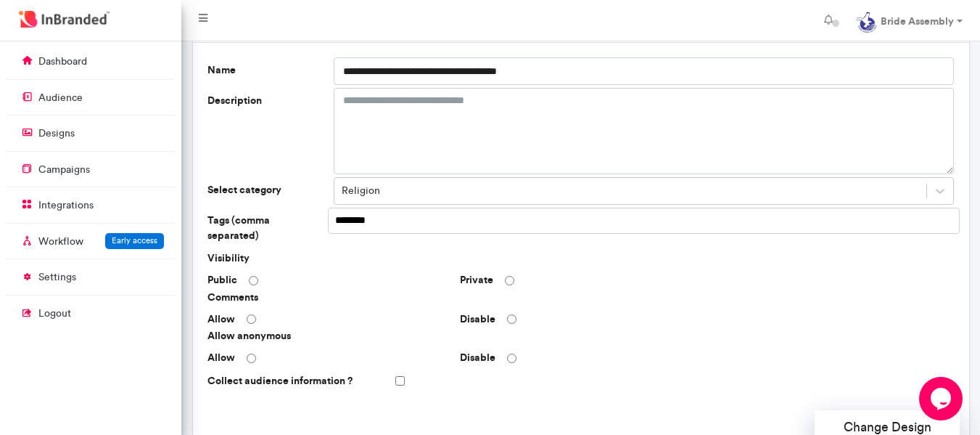 This screenshot has height=435, width=980. What do you see at coordinates (57, 133) in the screenshot?
I see `p: designs` at bounding box center [57, 133].